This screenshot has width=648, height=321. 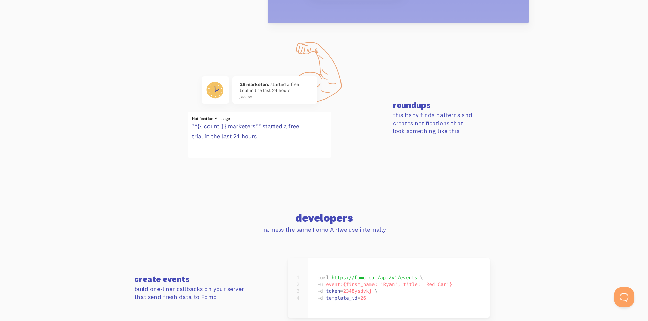 I want to click on h2: developers, so click(x=324, y=218).